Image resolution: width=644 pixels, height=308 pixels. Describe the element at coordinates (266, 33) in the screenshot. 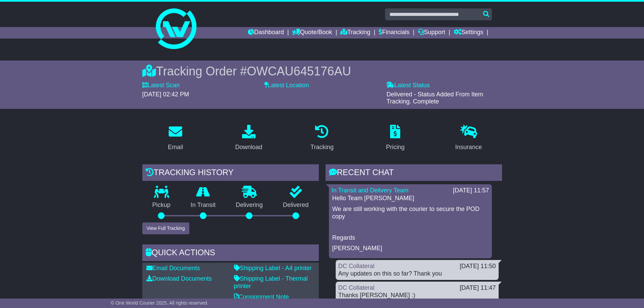

I see `a: Dashboard` at that location.